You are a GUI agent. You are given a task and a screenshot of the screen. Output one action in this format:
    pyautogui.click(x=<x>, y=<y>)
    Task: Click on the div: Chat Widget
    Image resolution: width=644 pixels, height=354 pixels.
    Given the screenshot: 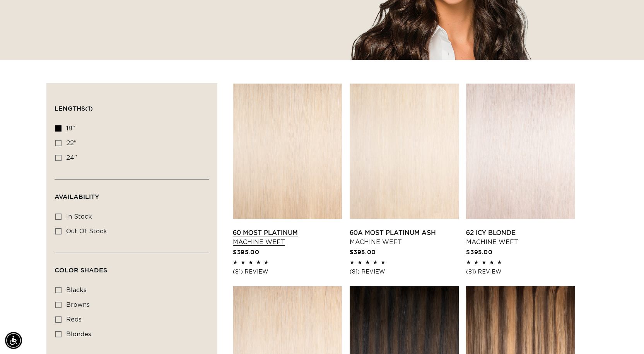 What is the action you would take?
    pyautogui.click(x=624, y=335)
    